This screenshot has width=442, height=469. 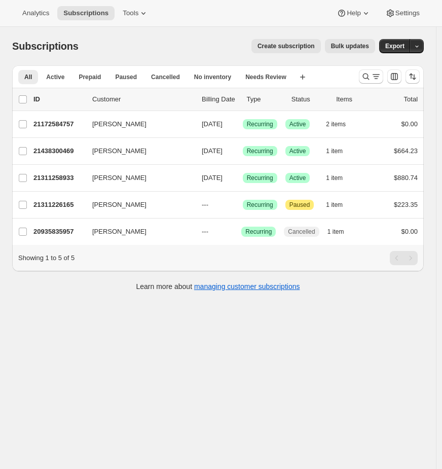 What do you see at coordinates (336, 124) in the screenshot?
I see `span: 2 items` at bounding box center [336, 124].